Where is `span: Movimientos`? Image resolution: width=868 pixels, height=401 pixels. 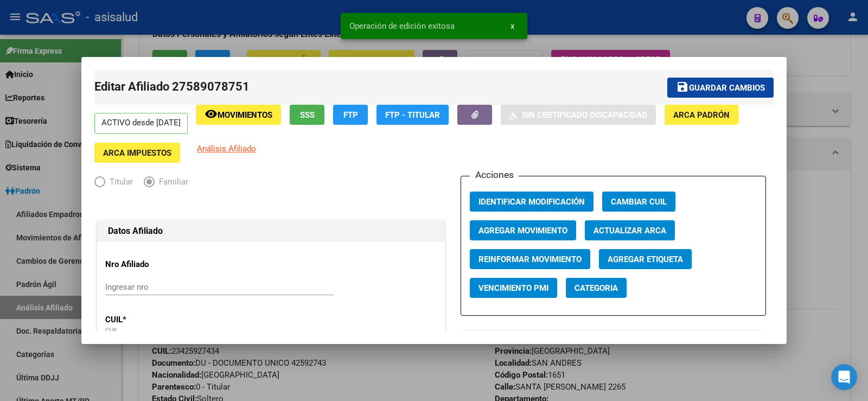
span: Movimientos is located at coordinates (244, 115).